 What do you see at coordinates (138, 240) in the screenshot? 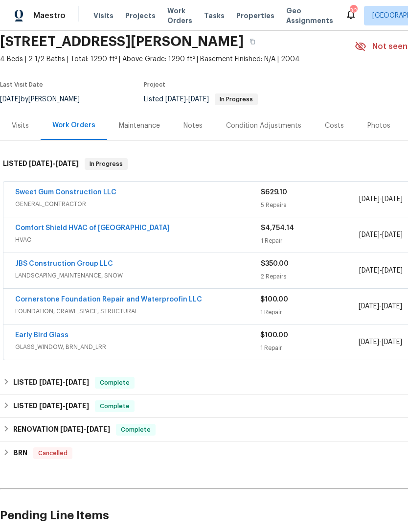
I see `span: HVAC` at bounding box center [138, 240].